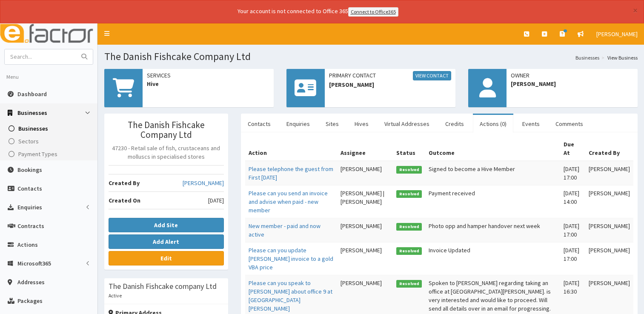 This screenshot has width=644, height=314. Describe the element at coordinates (407, 124) in the screenshot. I see `a: Virtual Addresses` at that location.